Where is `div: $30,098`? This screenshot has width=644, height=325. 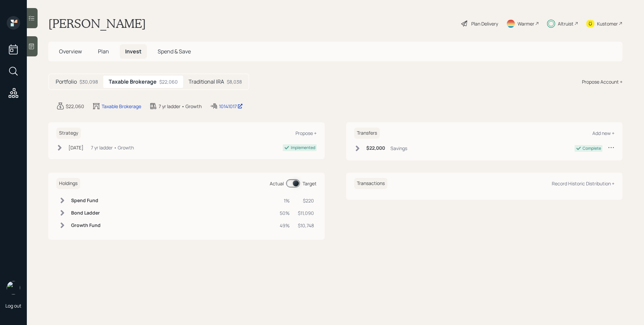
div: $30,098 is located at coordinates (89, 82).